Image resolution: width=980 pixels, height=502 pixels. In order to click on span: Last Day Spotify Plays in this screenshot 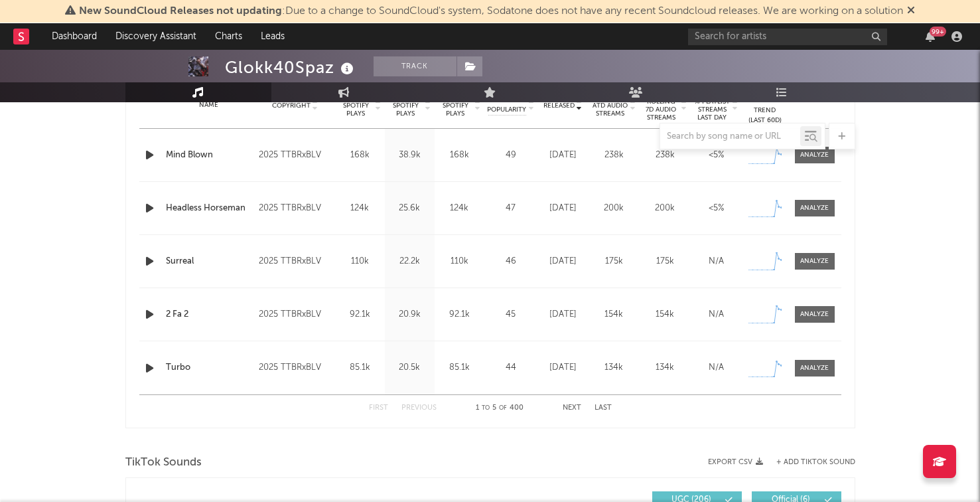, I will do `click(405, 106)`.